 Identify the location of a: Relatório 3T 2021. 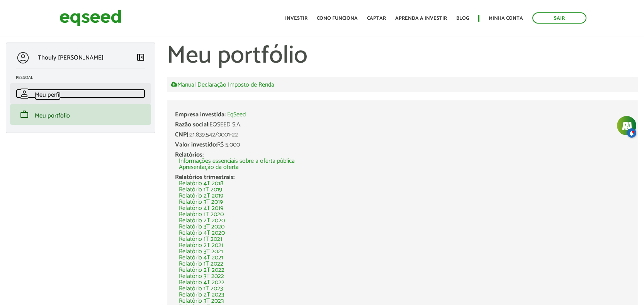
(201, 252).